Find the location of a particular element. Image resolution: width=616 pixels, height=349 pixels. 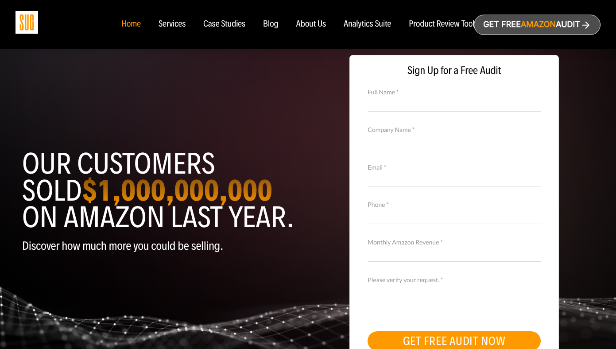

div: Analytics Suite is located at coordinates (367, 24).